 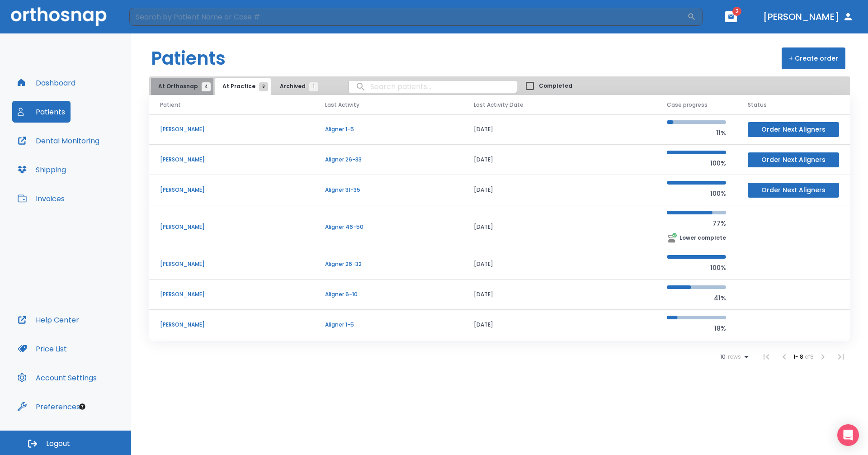 What do you see at coordinates (696, 223) in the screenshot?
I see `p: 77%` at bounding box center [696, 223].